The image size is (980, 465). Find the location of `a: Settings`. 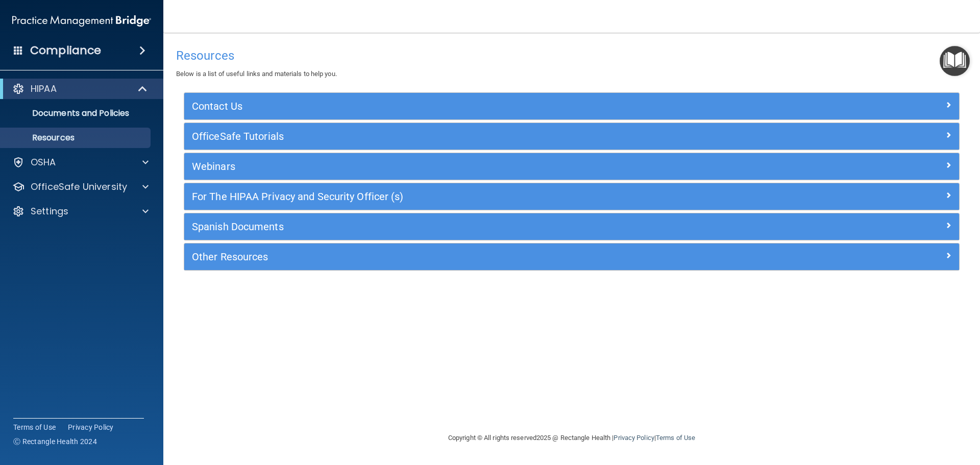

a: Settings is located at coordinates (80, 211).